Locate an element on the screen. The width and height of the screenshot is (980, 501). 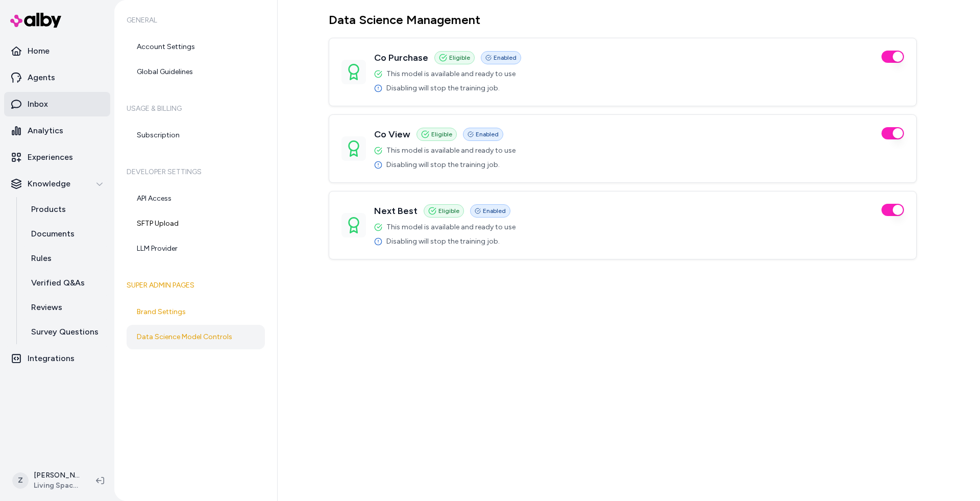
p: Agents is located at coordinates (41, 77).